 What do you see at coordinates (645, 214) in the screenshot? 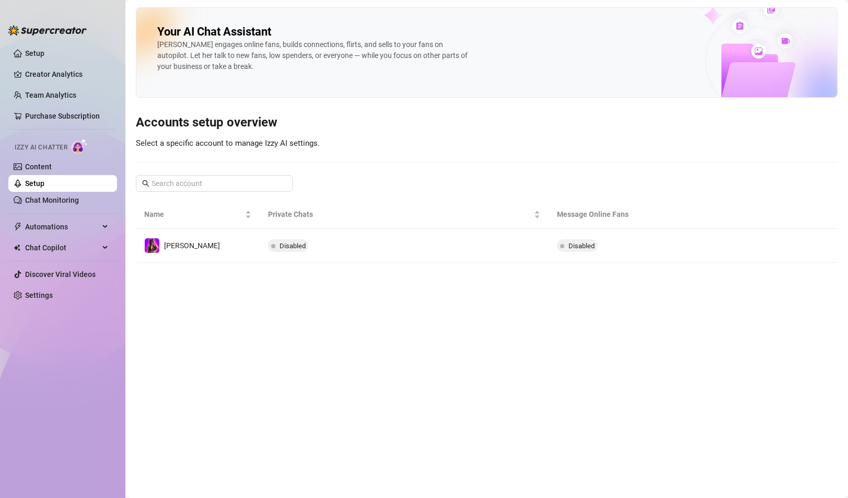
I see `th: Message Online Fans` at bounding box center [645, 214].